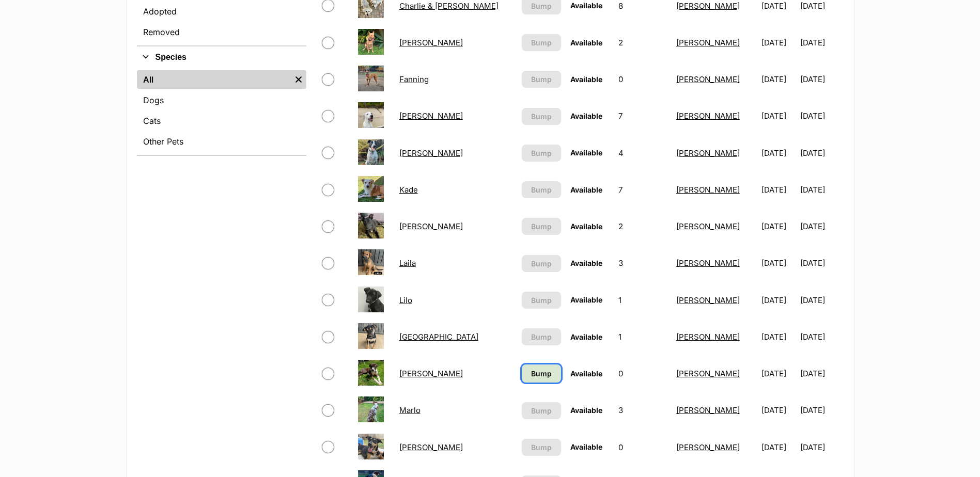  What do you see at coordinates (642, 43) in the screenshot?
I see `td: 2` at bounding box center [642, 43].